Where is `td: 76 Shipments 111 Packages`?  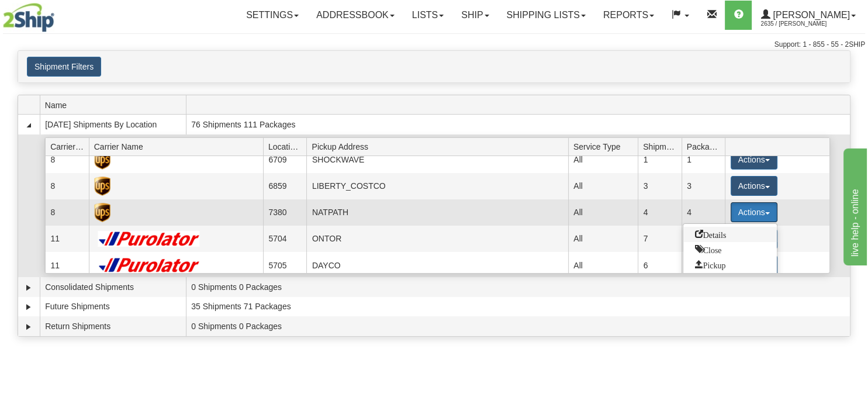 td: 76 Shipments 111 Packages is located at coordinates (518, 125).